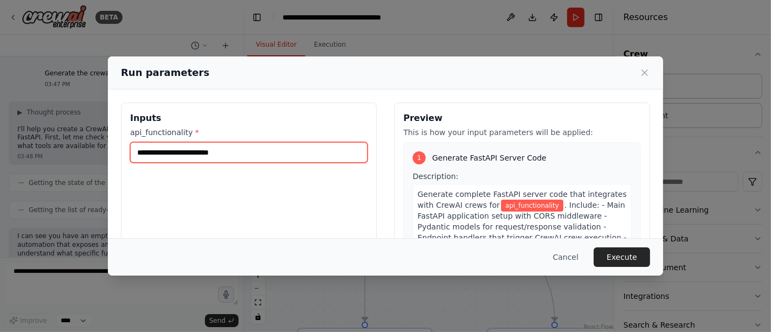 Image resolution: width=771 pixels, height=332 pixels. I want to click on span: Variable: api_functionality, so click(532, 205).